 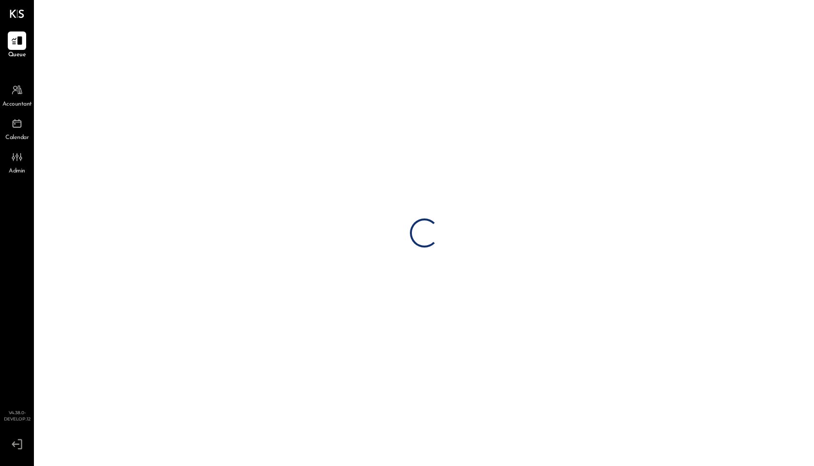 What do you see at coordinates (17, 105) in the screenshot?
I see `span: Accountant` at bounding box center [17, 105].